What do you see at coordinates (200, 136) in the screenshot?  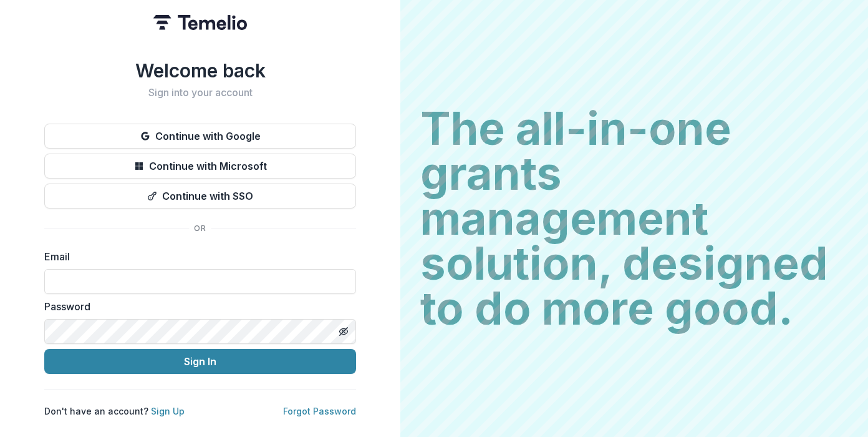 I see `button: Continue with Google` at bounding box center [200, 136].